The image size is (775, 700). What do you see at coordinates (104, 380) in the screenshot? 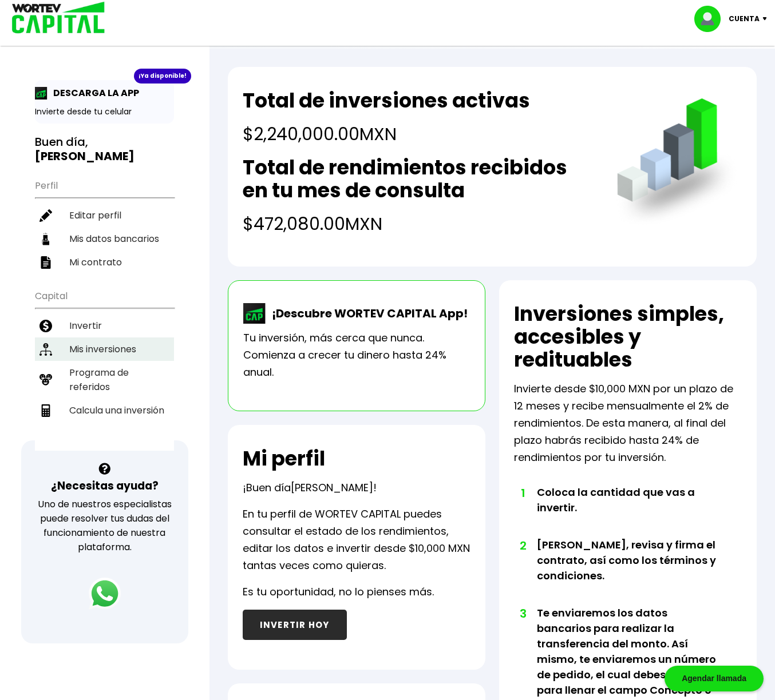
I see `li: Programa de referidos` at bounding box center [104, 380].